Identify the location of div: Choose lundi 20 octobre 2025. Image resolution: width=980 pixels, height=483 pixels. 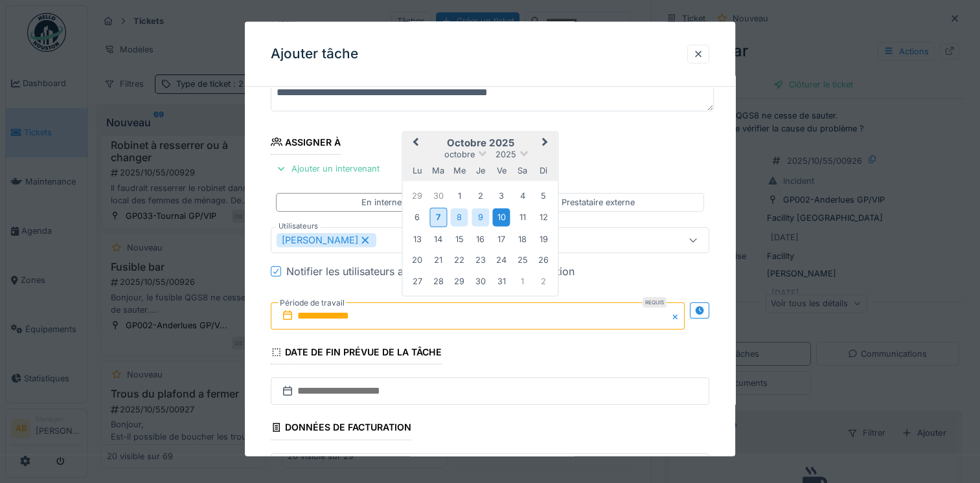
(417, 259).